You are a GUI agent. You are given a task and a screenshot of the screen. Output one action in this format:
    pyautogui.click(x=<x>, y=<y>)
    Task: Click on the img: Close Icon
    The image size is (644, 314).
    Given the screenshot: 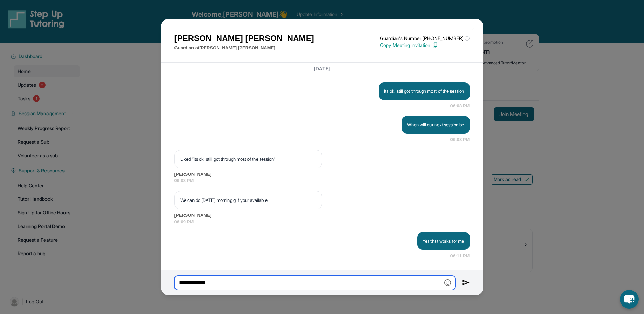 What is the action you would take?
    pyautogui.click(x=473, y=29)
    